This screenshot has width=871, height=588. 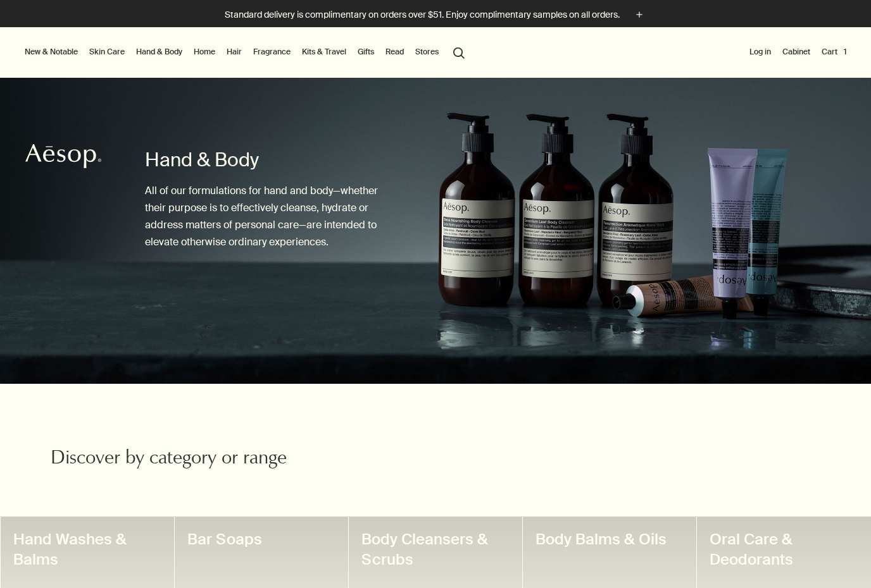 What do you see at coordinates (87, 550) in the screenshot?
I see `h3: Hand Washes & Balms` at bounding box center [87, 550].